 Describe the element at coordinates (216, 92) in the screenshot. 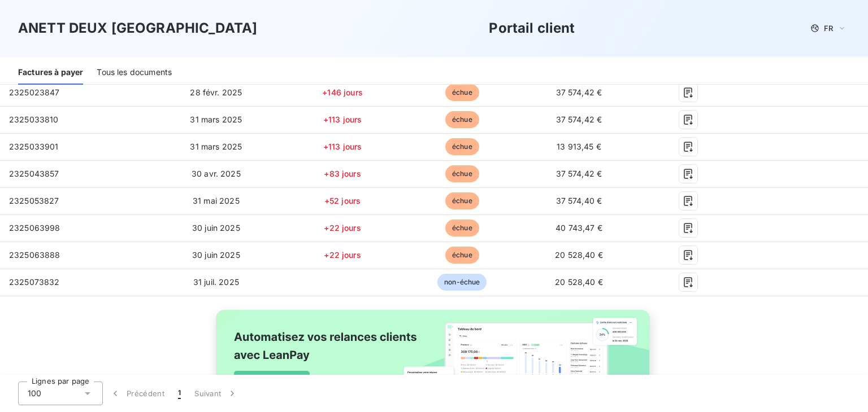

I see `span: 28 févr. 2025` at that location.